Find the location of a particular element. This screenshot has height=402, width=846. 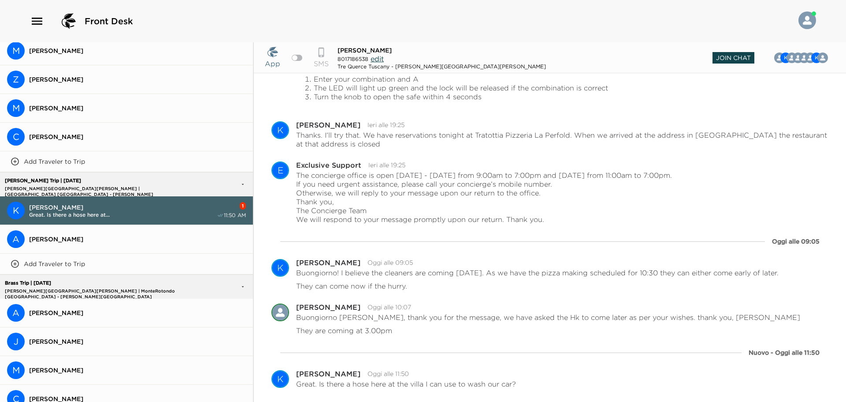

p: App is located at coordinates (272, 63).